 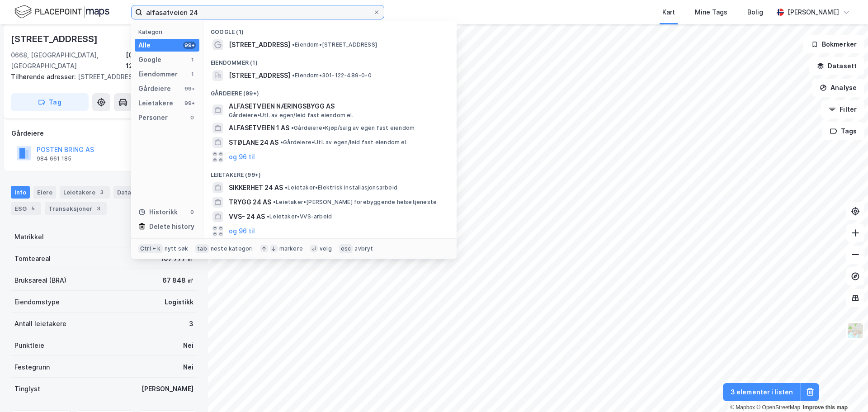 What do you see at coordinates (33, 258) in the screenshot?
I see `div: Tomteareal` at bounding box center [33, 258].